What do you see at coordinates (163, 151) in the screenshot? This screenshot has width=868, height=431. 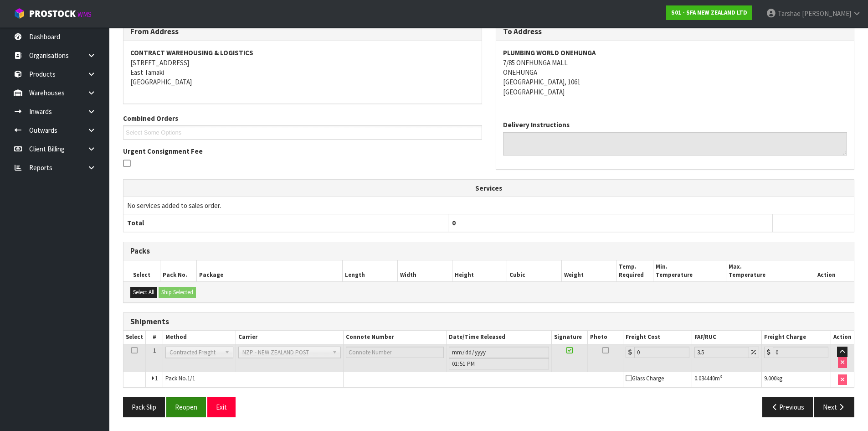 I see `label: Urgent Consignment Fee` at bounding box center [163, 151].